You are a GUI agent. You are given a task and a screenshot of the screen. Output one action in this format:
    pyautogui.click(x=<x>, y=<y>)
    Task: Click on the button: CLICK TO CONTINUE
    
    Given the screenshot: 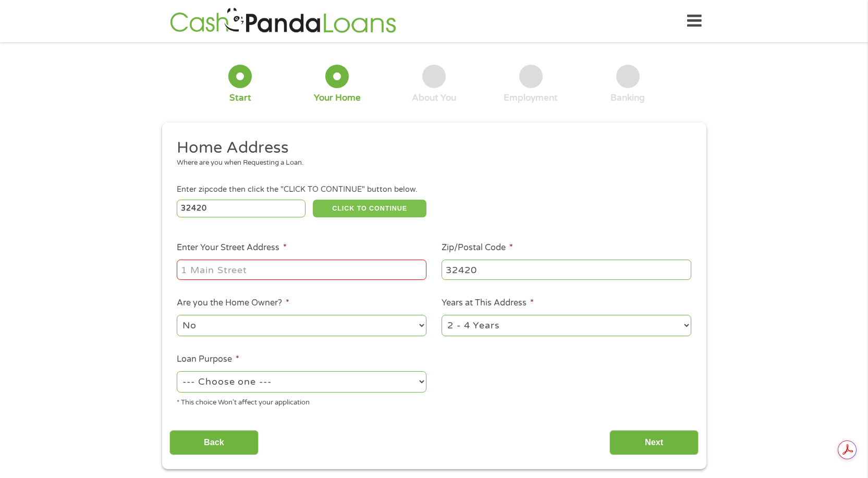 What is the action you would take?
    pyautogui.click(x=369, y=209)
    